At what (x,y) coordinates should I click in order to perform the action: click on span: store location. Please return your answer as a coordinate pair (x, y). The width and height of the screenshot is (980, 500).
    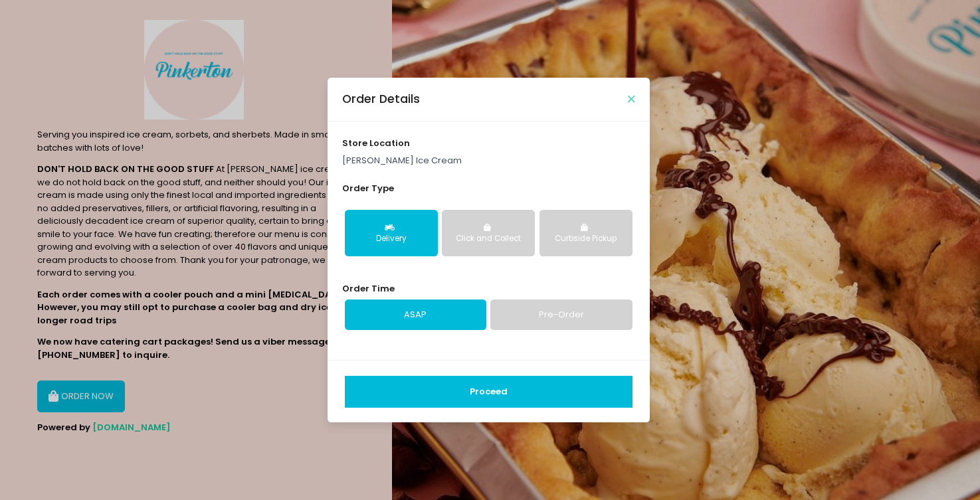
    Looking at the image, I should click on (376, 142).